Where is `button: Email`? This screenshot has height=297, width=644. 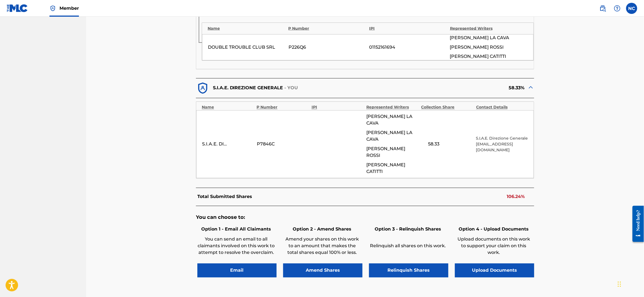
button: Email is located at coordinates (237, 271).